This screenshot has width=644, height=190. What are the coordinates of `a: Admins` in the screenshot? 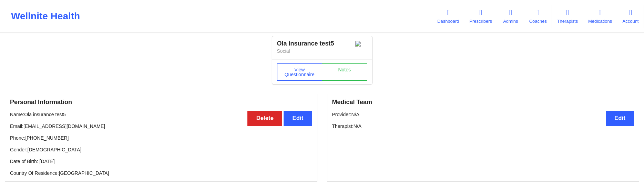 It's located at (511, 16).